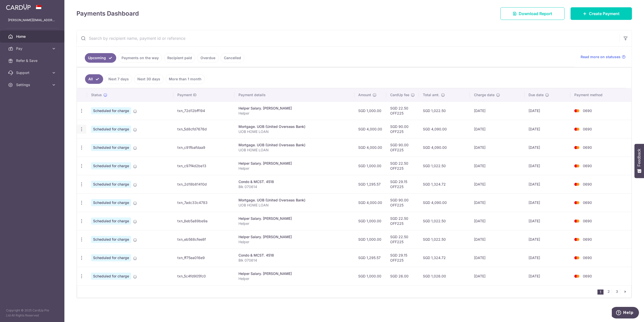 The height and width of the screenshot is (322, 644). What do you see at coordinates (204, 184) in the screenshot?
I see `td: txn_2d18b81410d` at bounding box center [204, 184].